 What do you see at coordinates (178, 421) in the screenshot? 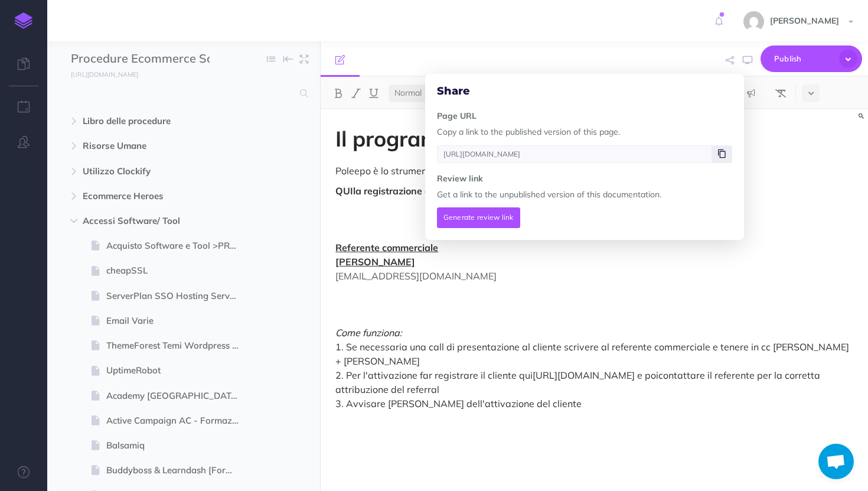
I see `span: Active Campaign AC - Formazione` at bounding box center [178, 421].